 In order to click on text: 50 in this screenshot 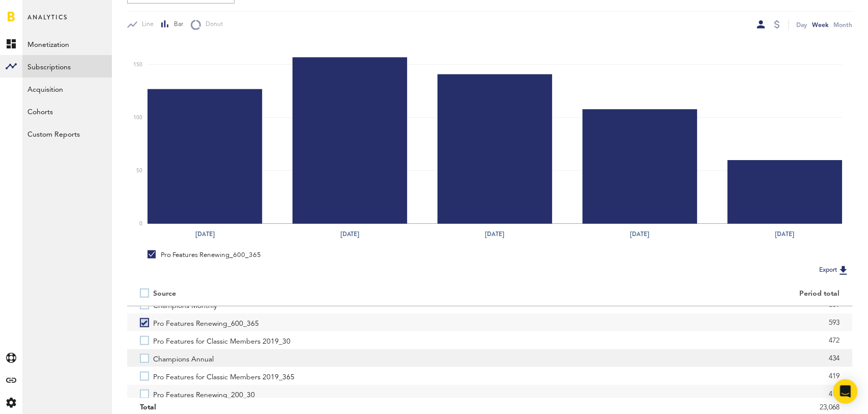, I will do `click(140, 171)`.